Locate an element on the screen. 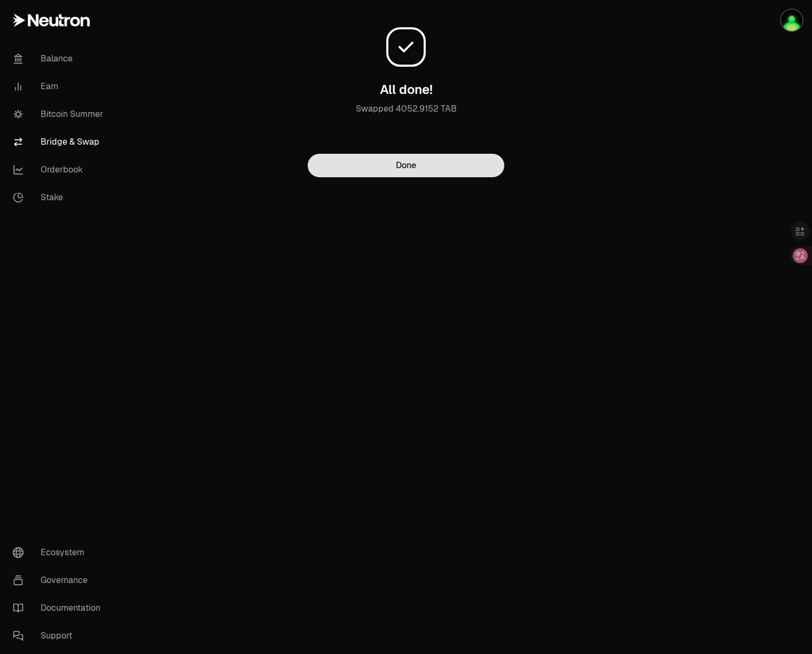 The image size is (812, 654). a: Documentation is located at coordinates (59, 608).